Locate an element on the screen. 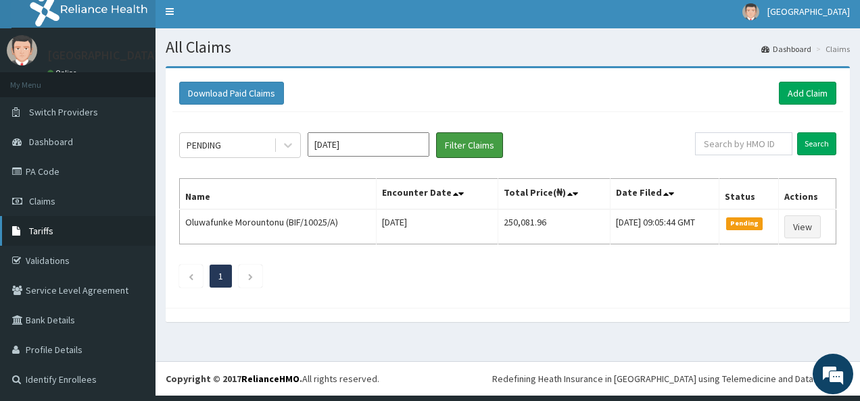  textarea: Type your message and hit 'Enter' is located at coordinates (132, 286).